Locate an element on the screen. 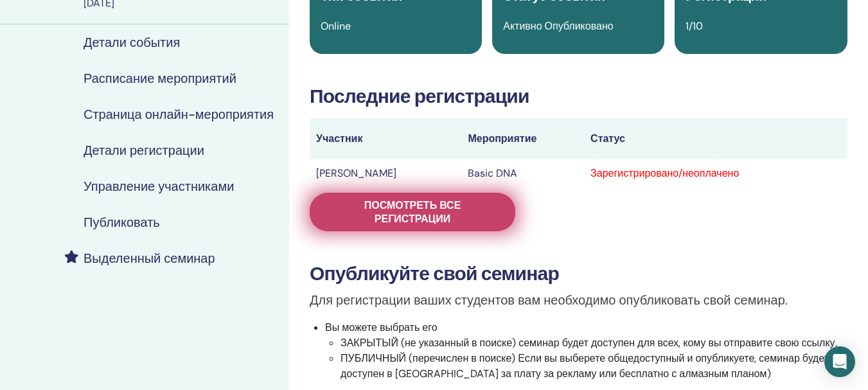  span: Online is located at coordinates (335, 26).